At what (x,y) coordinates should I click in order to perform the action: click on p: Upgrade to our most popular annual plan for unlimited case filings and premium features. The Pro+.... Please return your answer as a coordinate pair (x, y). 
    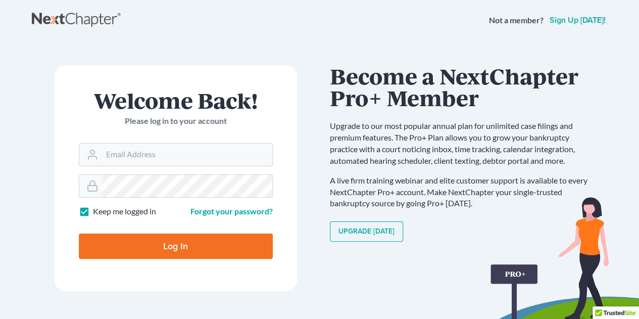
    Looking at the image, I should click on (464, 143).